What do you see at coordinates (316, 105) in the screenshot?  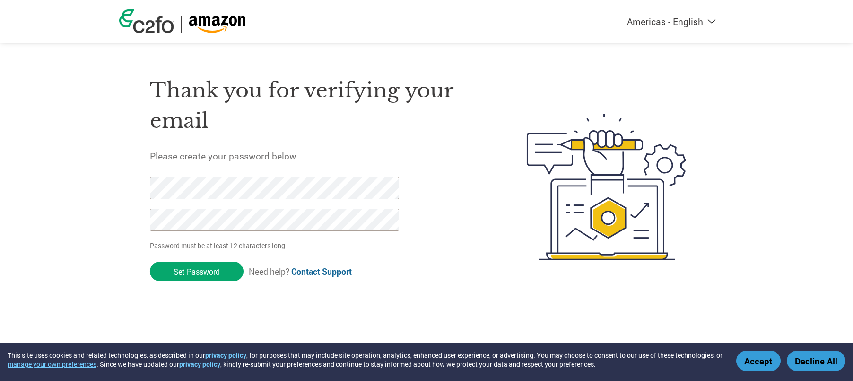 I see `h1: Thank you for verifying your email` at bounding box center [316, 105].